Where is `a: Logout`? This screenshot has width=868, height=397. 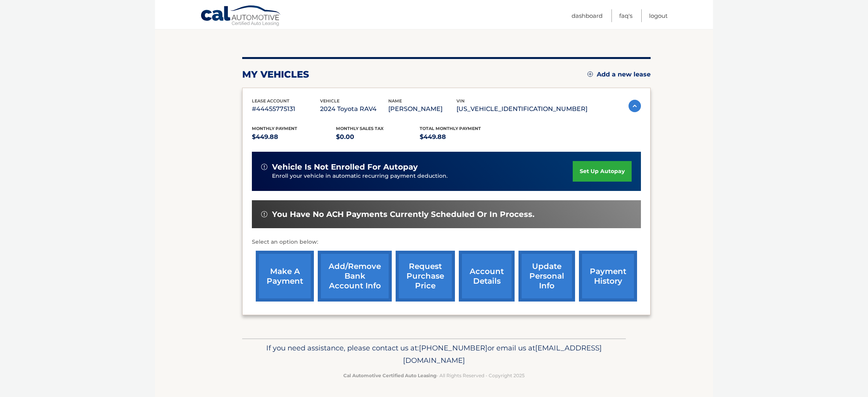
a: Logout is located at coordinates (659, 16).